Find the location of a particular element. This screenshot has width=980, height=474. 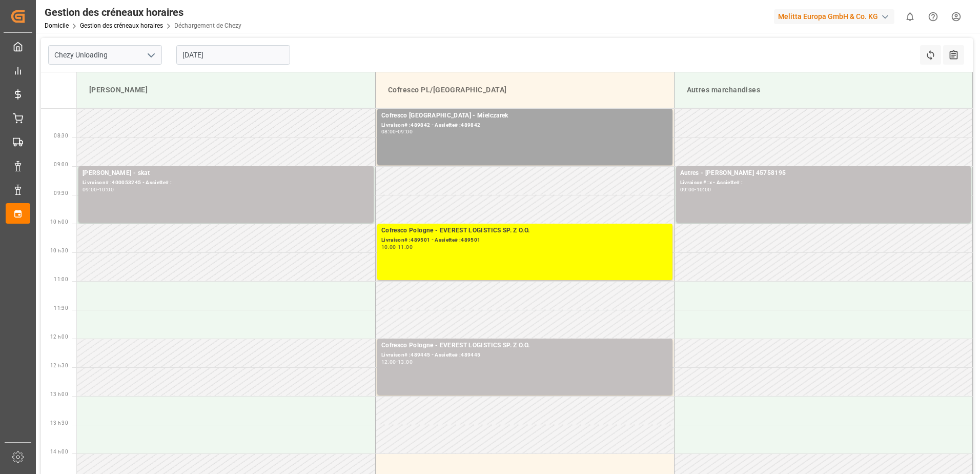

input: JJ-MM-AAAA is located at coordinates (233, 55).